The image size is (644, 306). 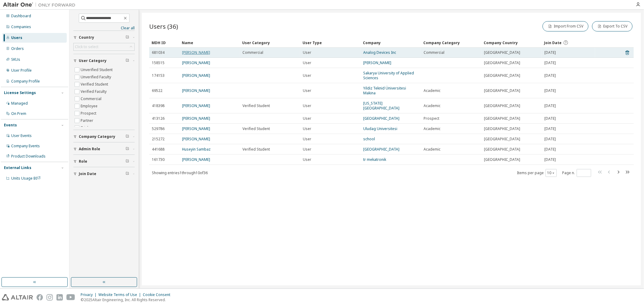 I want to click on img: altair_logo.svg, so click(x=17, y=297).